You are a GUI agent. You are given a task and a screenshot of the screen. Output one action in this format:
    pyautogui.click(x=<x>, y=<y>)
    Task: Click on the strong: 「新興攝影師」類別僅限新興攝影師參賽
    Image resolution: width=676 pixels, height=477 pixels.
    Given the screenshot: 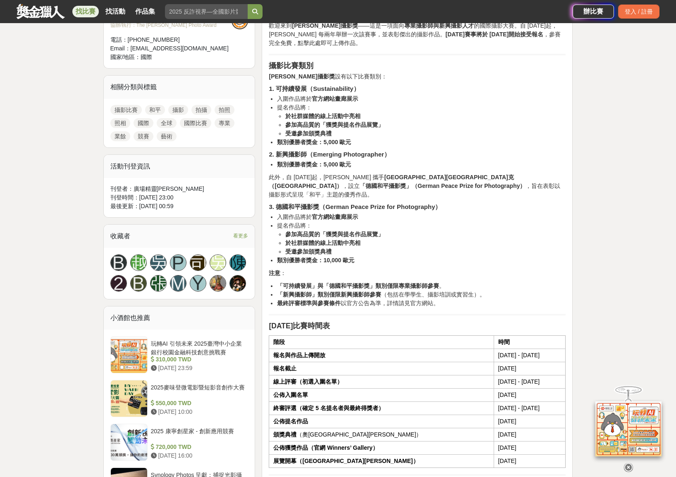 What is the action you would take?
    pyautogui.click(x=329, y=295)
    